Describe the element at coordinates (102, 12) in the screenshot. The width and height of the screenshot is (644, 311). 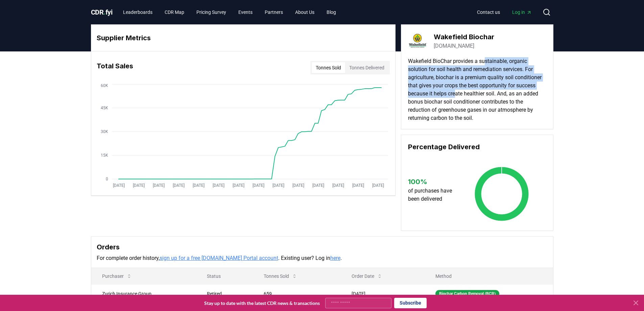
I see `span: CDR fyi` at that location.